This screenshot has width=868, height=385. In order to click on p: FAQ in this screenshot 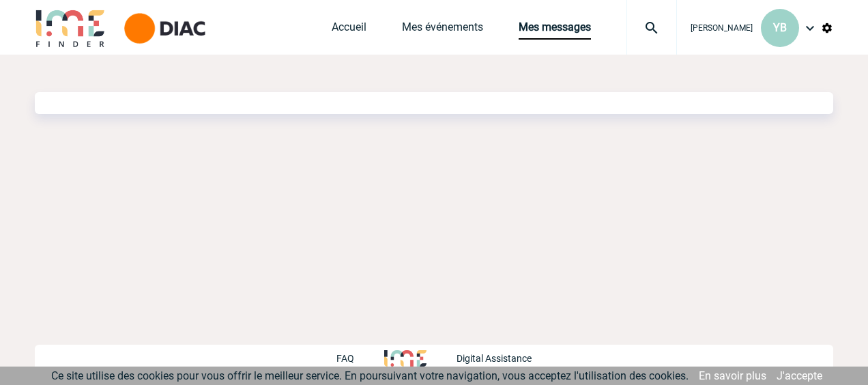, I will do `click(345, 359)`.